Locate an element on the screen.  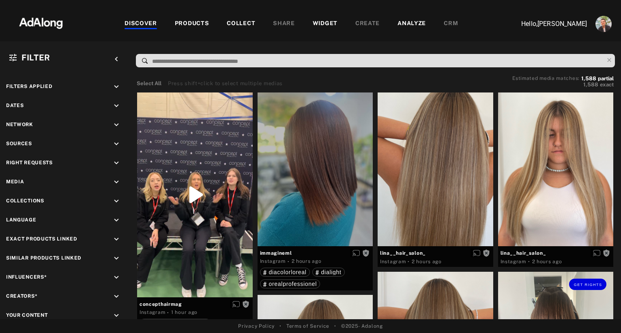
span: immagineml is located at coordinates (315, 253).